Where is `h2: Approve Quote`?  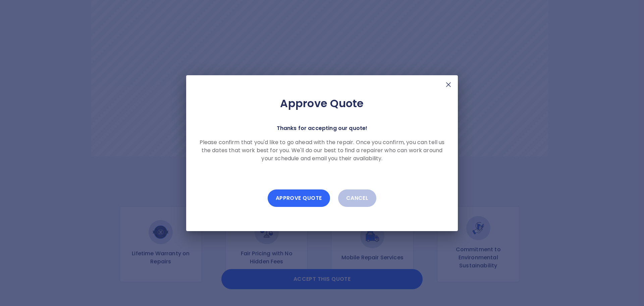 h2: Approve Quote is located at coordinates (322, 104).